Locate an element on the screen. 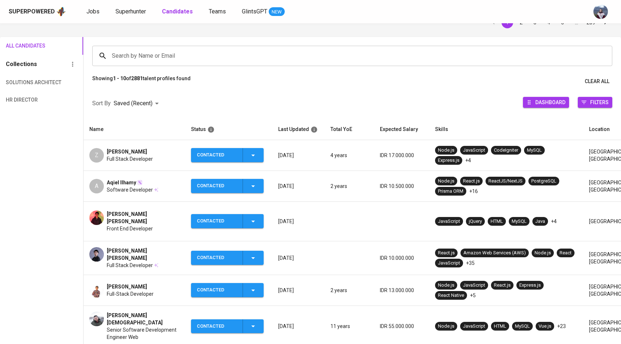 This screenshot has width=621, height=344. b: 1 - 10 is located at coordinates (119, 78).